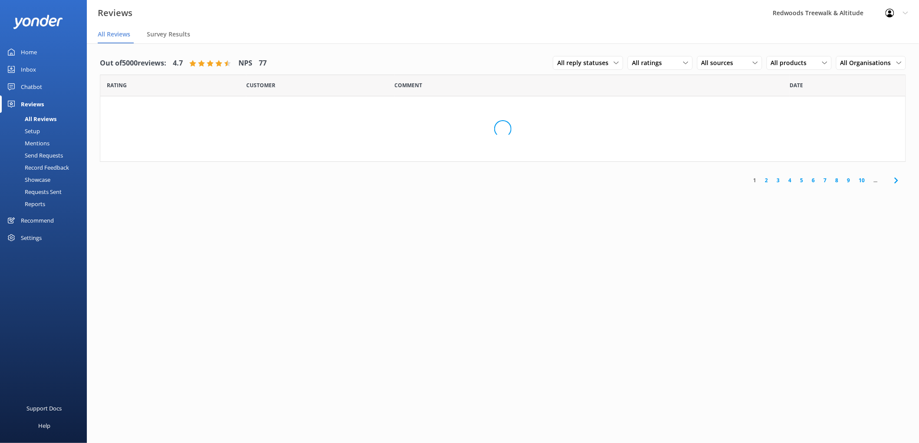  Describe the element at coordinates (133, 63) in the screenshot. I see `h4: Out of 5000 reviews:` at that location.